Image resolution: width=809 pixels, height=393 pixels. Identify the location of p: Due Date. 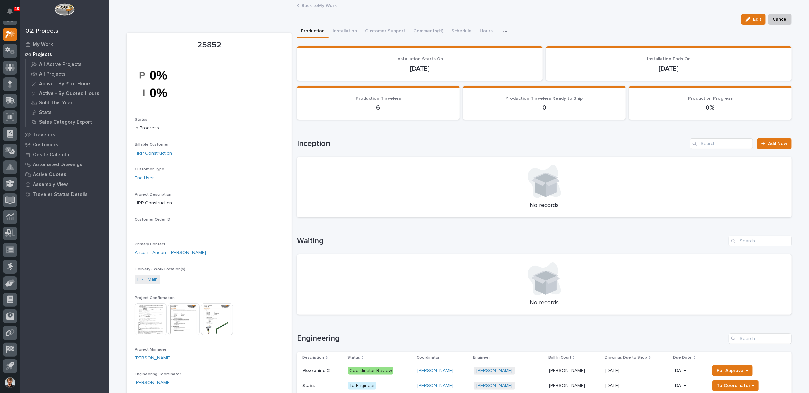
(683, 358).